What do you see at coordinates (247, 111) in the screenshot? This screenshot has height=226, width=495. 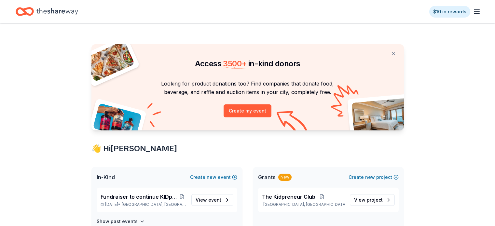 I see `button: Create my event` at bounding box center [247, 111].